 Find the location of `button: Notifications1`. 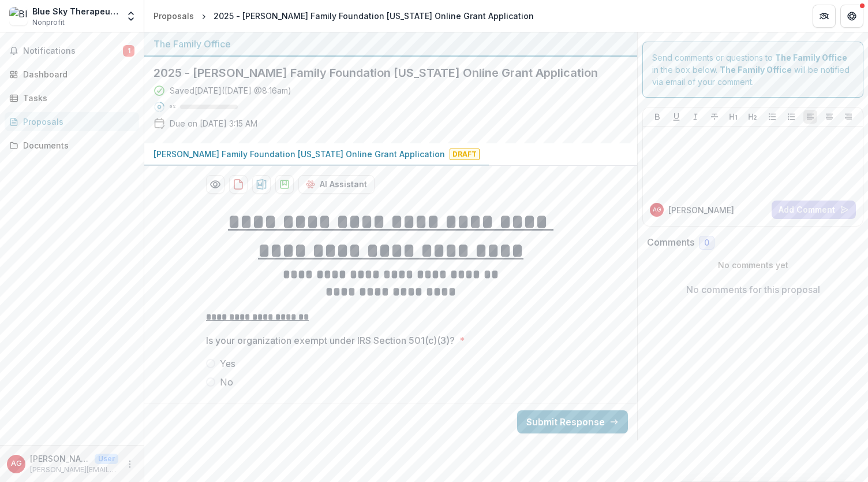

button: Notifications1 is located at coordinates (72, 51).